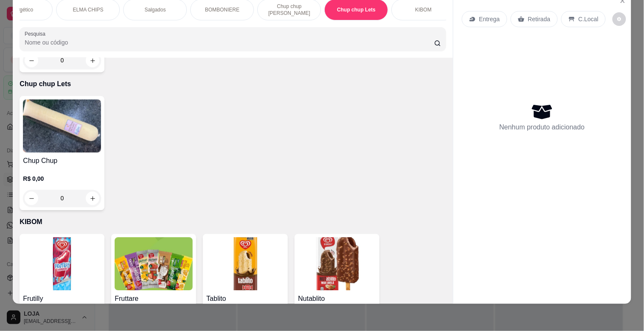 This screenshot has height=331, width=644. Describe the element at coordinates (246, 298) in the screenshot. I see `h4: Tablito` at that location.